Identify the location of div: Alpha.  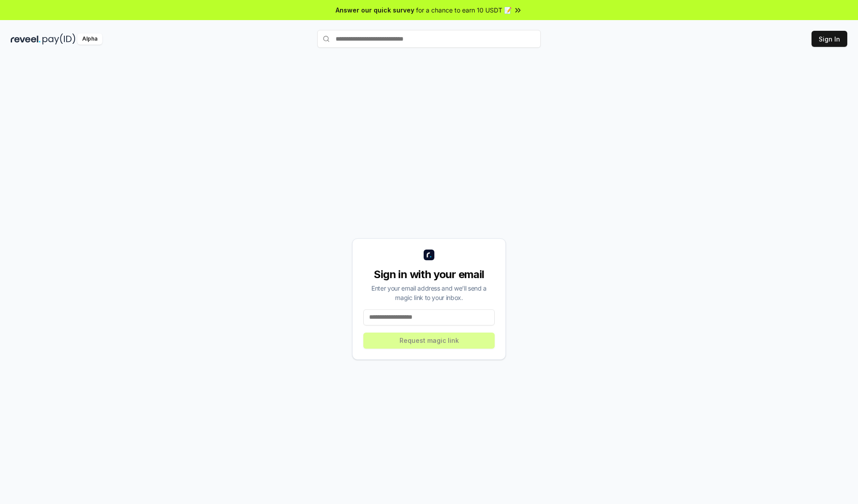
(90, 39).